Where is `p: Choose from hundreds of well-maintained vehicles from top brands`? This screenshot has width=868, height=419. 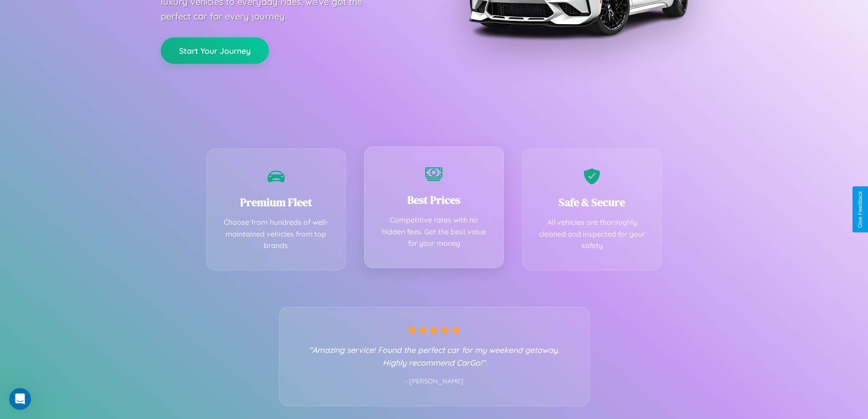
p: Choose from hundreds of well-maintained vehicles from top brands is located at coordinates (276, 234).